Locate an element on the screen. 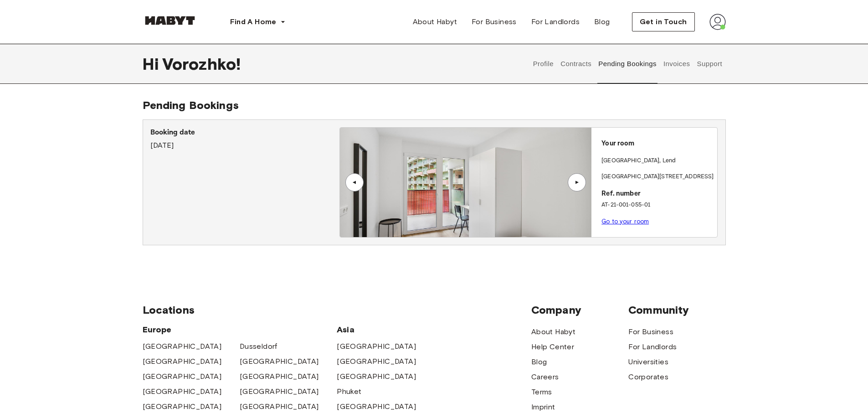  span: Careers is located at coordinates (545, 377).